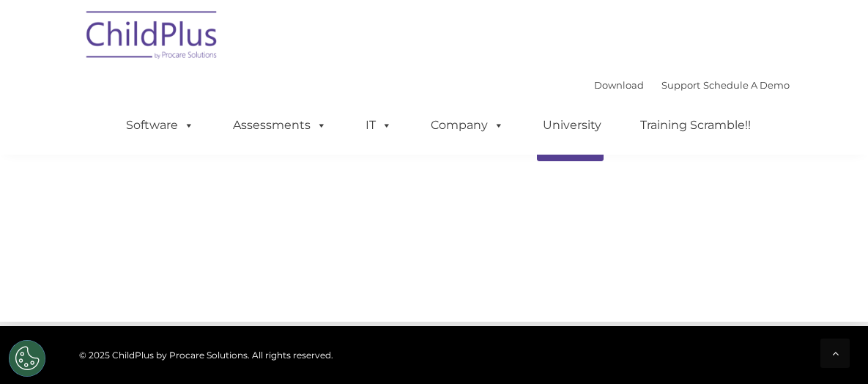 Image resolution: width=868 pixels, height=384 pixels. Describe the element at coordinates (280, 125) in the screenshot. I see `a: Assessments` at that location.